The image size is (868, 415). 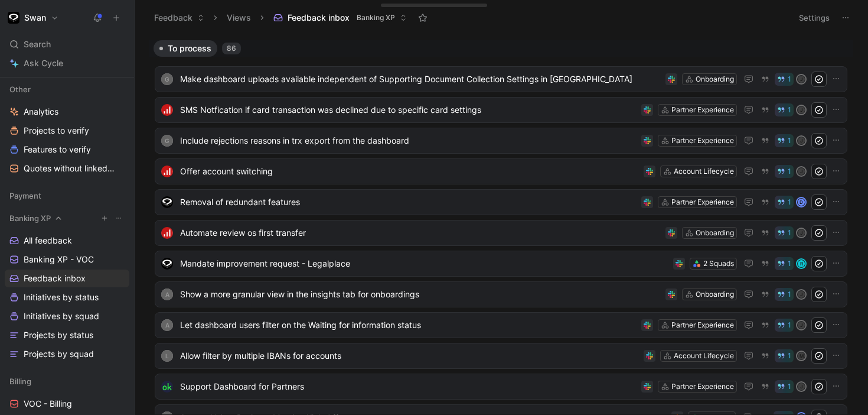 I want to click on span: Billing, so click(x=20, y=381).